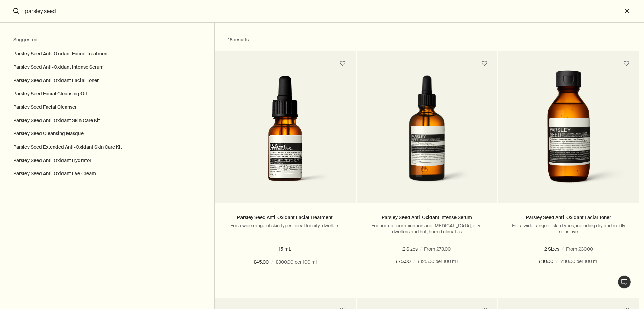  I want to click on h2: 18 results, so click(349, 40).